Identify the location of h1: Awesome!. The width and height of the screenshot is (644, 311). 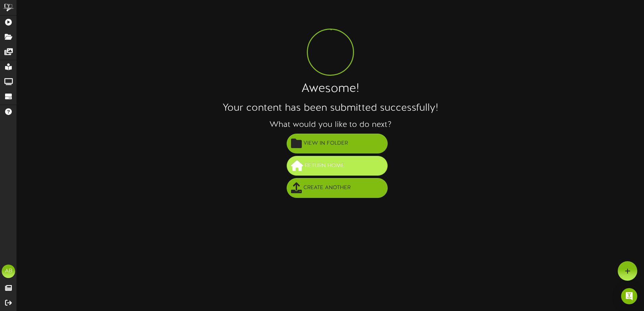
(331, 89).